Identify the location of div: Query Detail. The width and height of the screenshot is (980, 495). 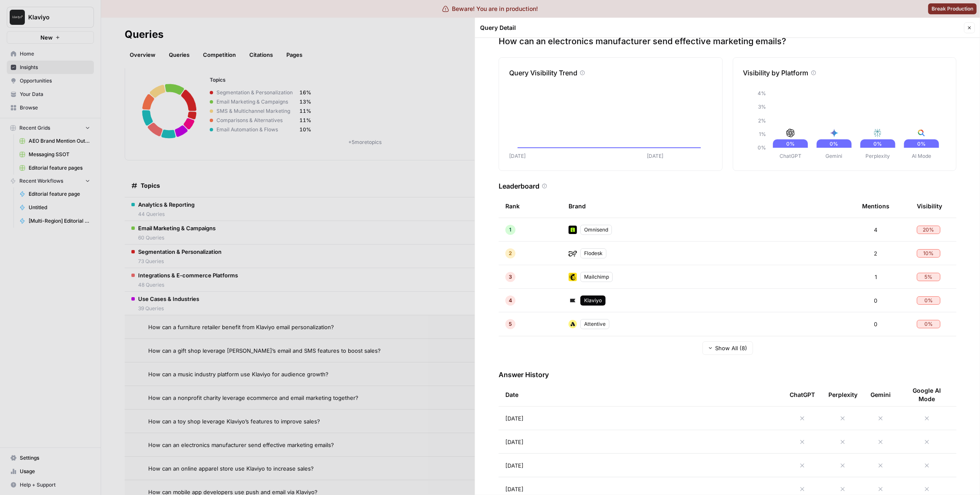
(720, 28).